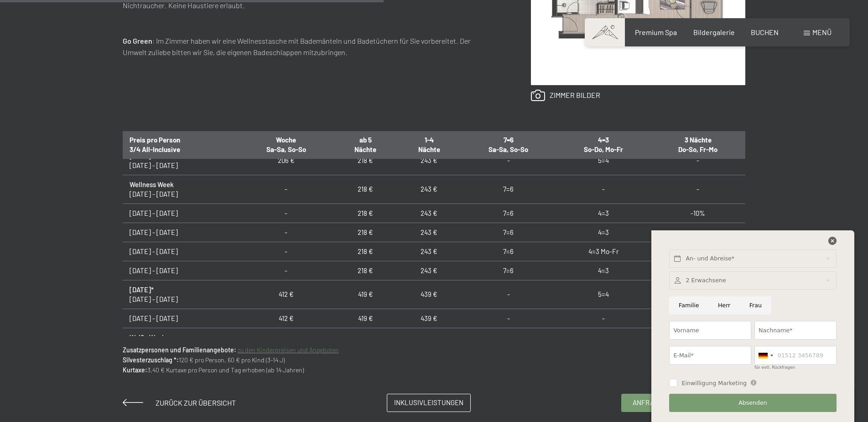 The image size is (868, 422). What do you see at coordinates (365, 342) in the screenshot?
I see `td: 239 €` at bounding box center [365, 342].